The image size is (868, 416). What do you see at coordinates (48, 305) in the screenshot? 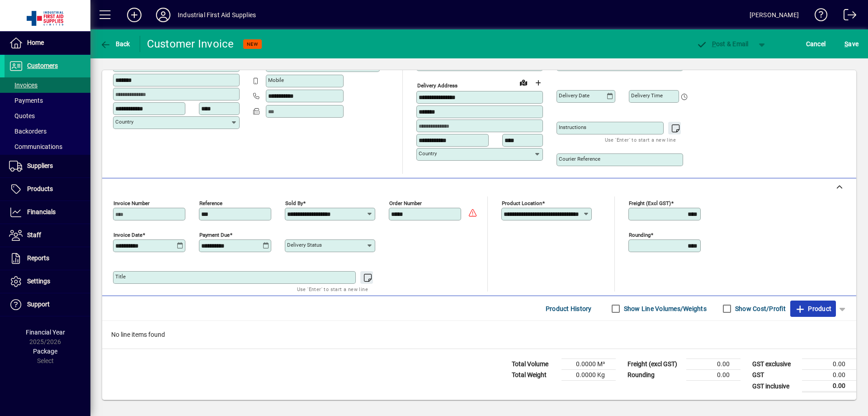
I see `a: Support` at bounding box center [48, 305].